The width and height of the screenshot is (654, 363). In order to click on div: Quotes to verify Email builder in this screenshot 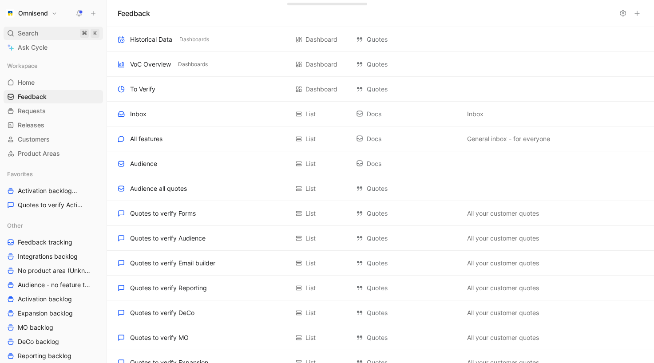, I will do `click(173, 263)`.